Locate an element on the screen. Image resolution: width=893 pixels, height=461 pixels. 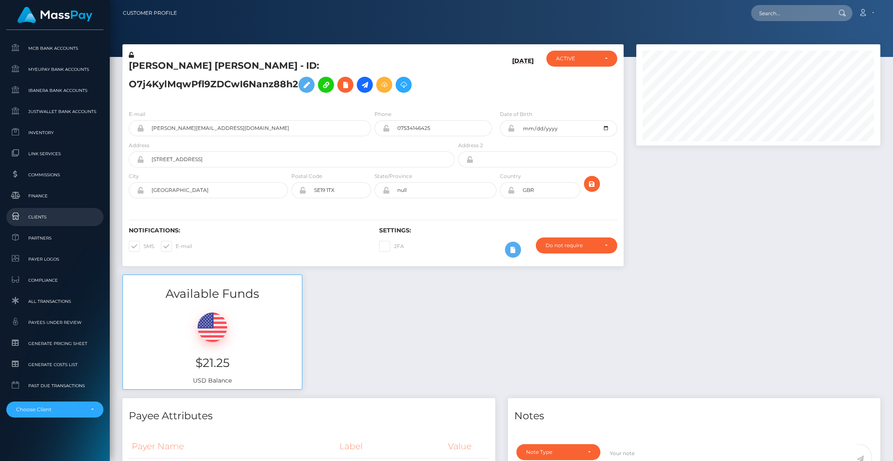
h4: Notes is located at coordinates (694, 416).